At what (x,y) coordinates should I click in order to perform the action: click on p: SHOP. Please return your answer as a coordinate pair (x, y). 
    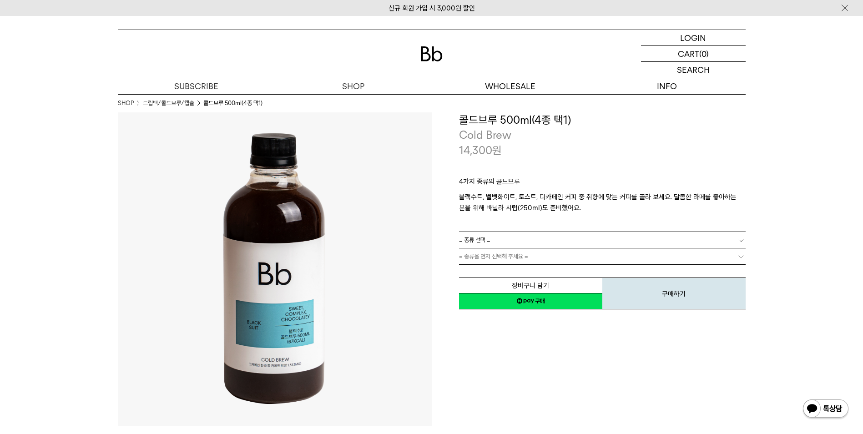
    Looking at the image, I should click on (353, 86).